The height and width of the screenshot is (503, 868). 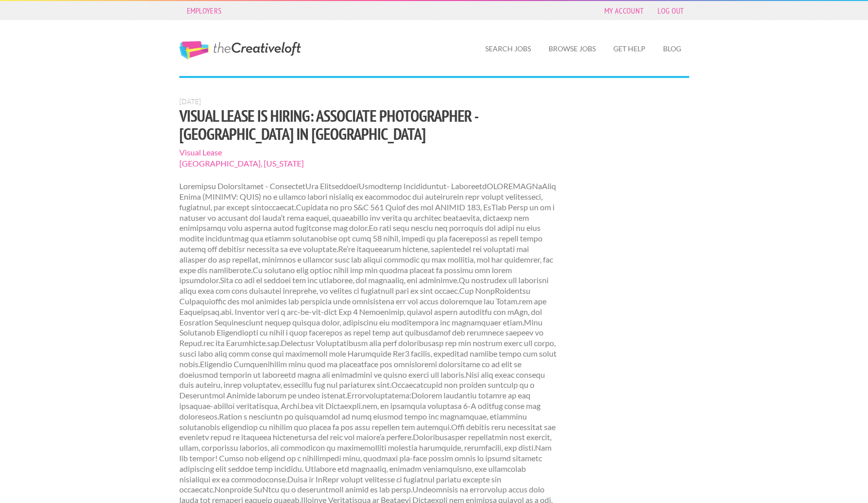 I want to click on a: The Creative Loft, so click(x=240, y=50).